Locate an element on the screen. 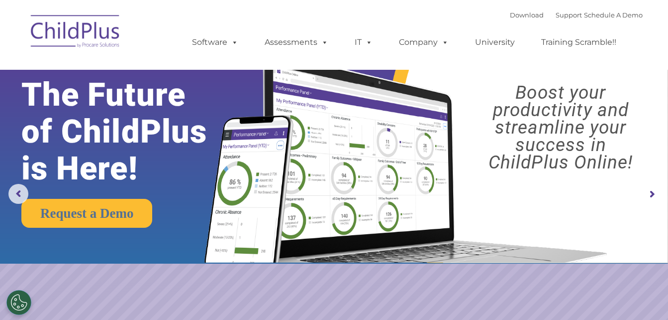 This screenshot has width=668, height=320. a: Software is located at coordinates (215, 42).